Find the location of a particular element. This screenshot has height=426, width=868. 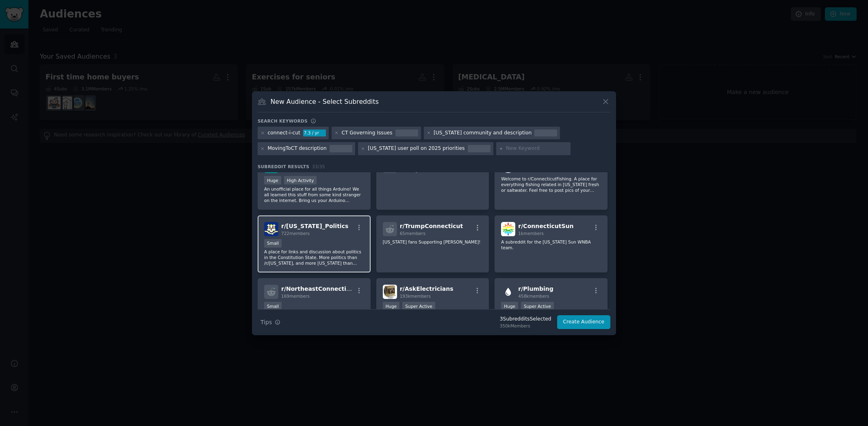

span: Tips is located at coordinates (266, 322).